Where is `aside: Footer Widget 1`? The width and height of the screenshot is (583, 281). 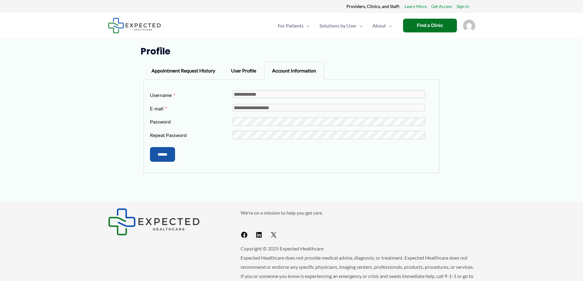
aside: Footer Widget 1 is located at coordinates (167, 222).